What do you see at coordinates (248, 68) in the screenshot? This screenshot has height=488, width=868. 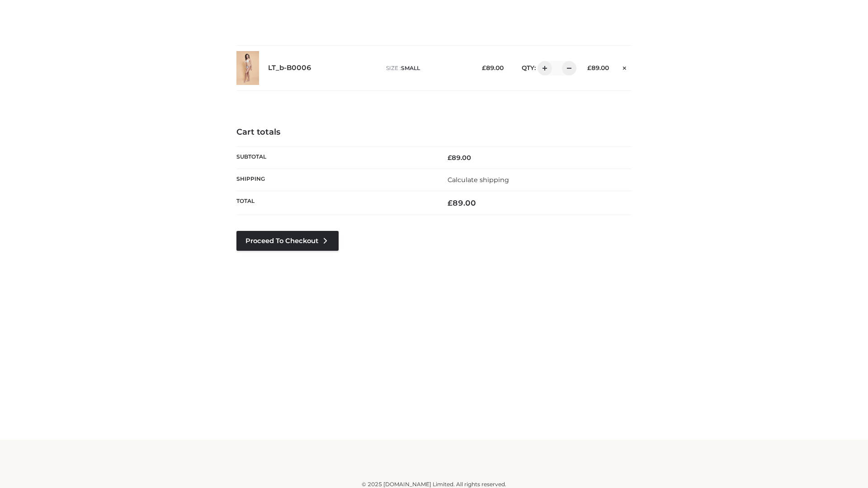 I see `img: LT_b-B0006 - SMALL` at bounding box center [248, 68].